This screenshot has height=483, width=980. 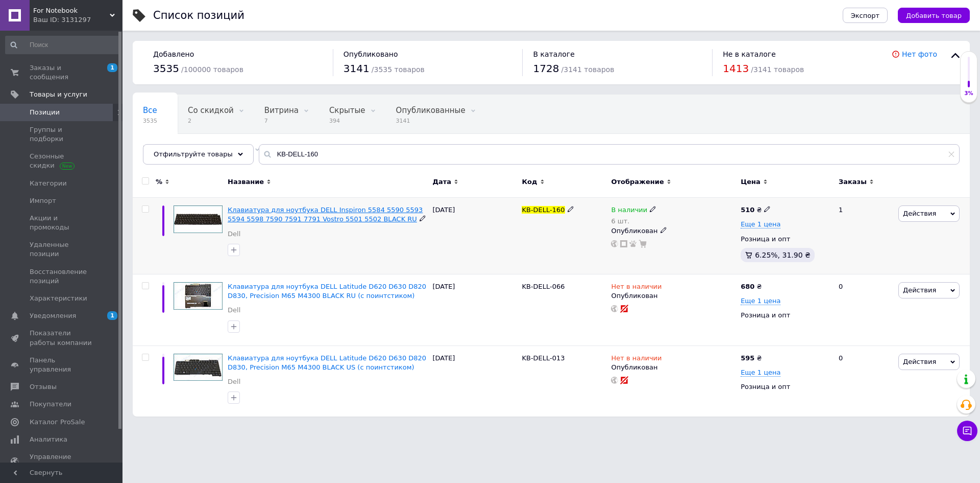 What do you see at coordinates (629, 211) in the screenshot?
I see `span: В наличии` at bounding box center [629, 211].